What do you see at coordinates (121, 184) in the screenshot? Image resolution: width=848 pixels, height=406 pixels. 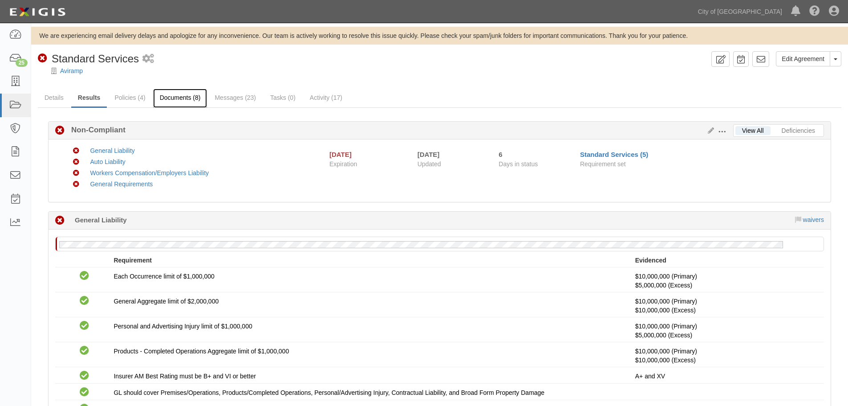 I see `a: General Requirements` at bounding box center [121, 184].